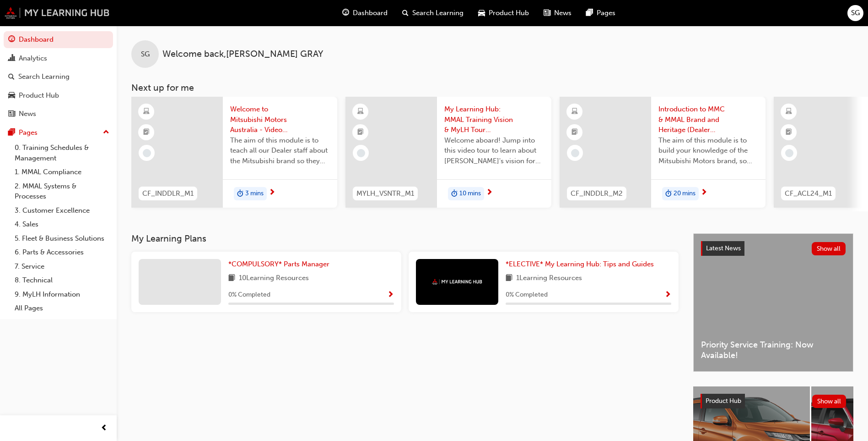 Image resolution: width=868 pixels, height=441 pixels. What do you see at coordinates (28, 114) in the screenshot?
I see `div: News` at bounding box center [28, 114].